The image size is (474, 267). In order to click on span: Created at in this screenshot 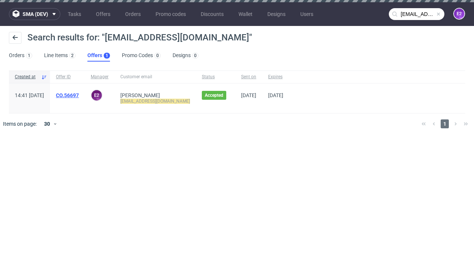, I will do `click(26, 77)`.